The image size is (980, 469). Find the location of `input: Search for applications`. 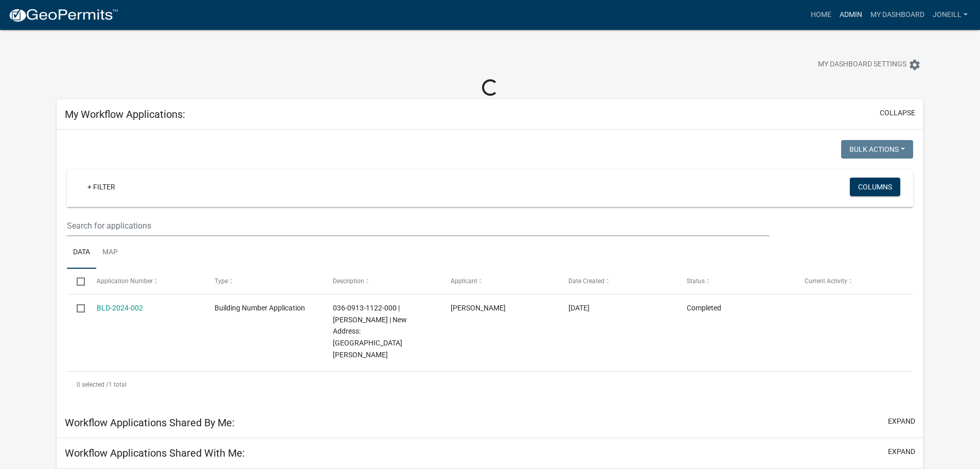

input: Search for applications is located at coordinates (418, 226).